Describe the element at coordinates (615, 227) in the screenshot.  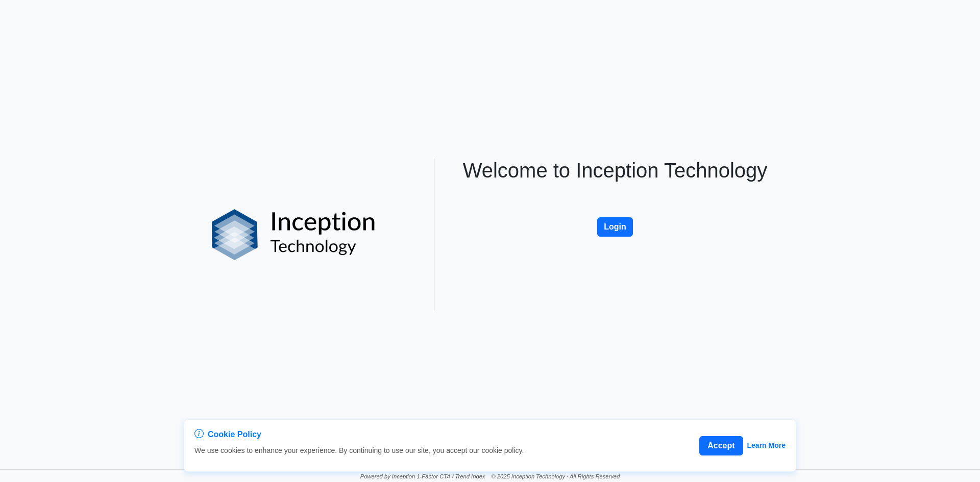
I see `button: Login` at that location.